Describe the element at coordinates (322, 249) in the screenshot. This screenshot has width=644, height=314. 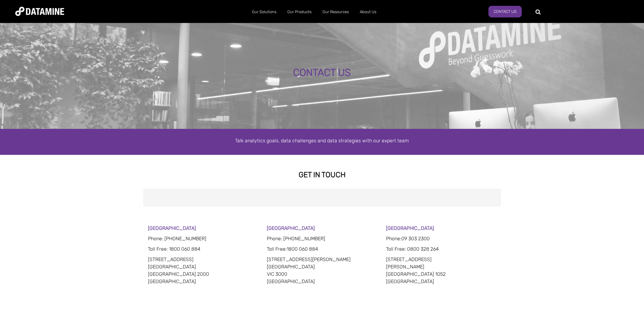
I see `p: 1800 060 884` at that location.